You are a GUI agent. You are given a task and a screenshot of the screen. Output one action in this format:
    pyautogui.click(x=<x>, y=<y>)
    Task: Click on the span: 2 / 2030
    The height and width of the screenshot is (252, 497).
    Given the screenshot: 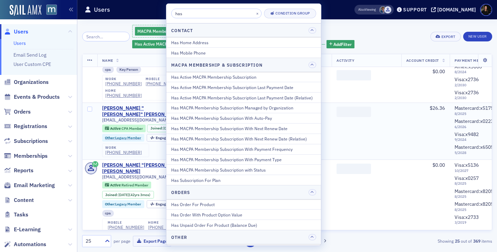 What is the action you would take?
    pyautogui.click(x=473, y=85)
    